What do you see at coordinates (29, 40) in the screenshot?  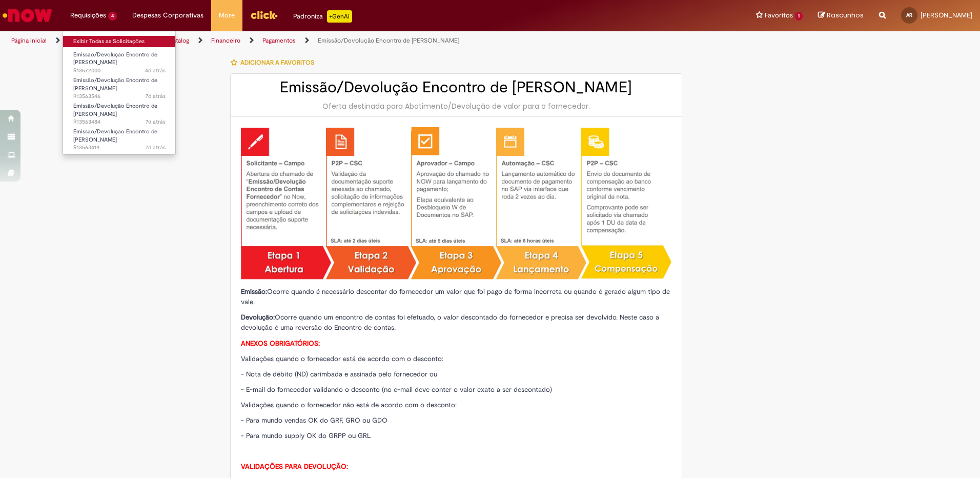 I see `a: Página inicial` at bounding box center [29, 40].